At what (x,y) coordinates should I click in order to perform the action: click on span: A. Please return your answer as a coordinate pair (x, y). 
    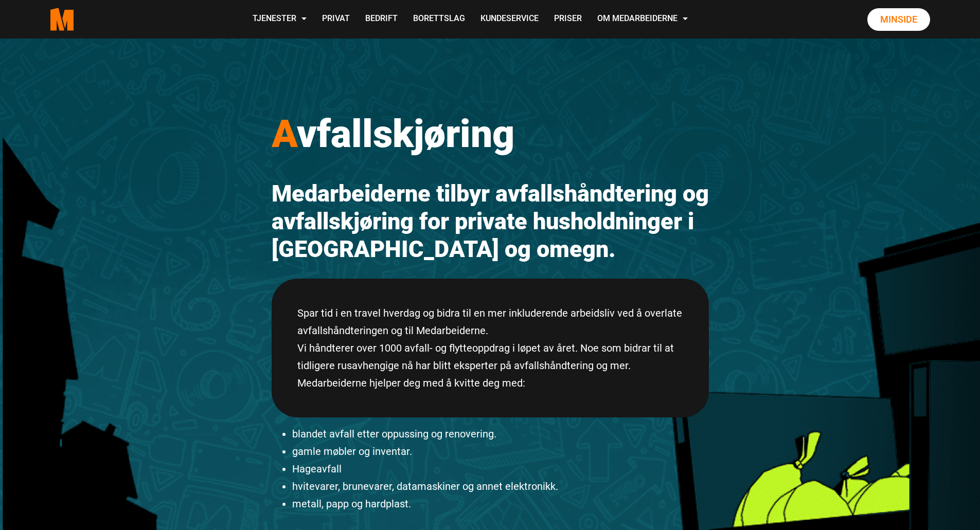
    Looking at the image, I should click on (284, 134).